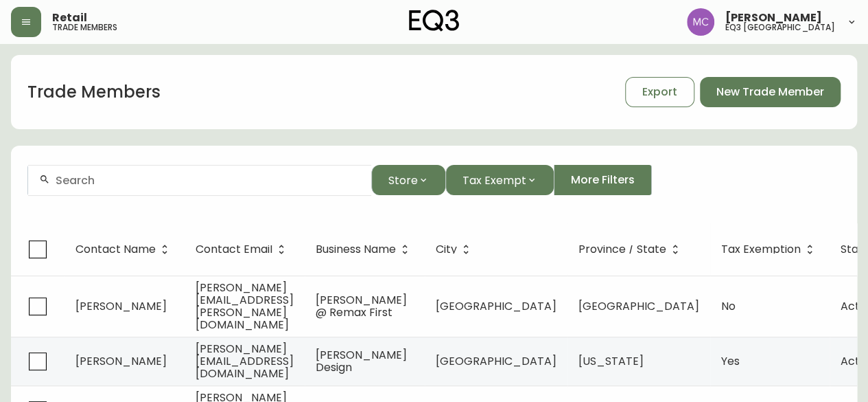  What do you see at coordinates (499, 180) in the screenshot?
I see `button: Tax Exempt` at bounding box center [499, 180].